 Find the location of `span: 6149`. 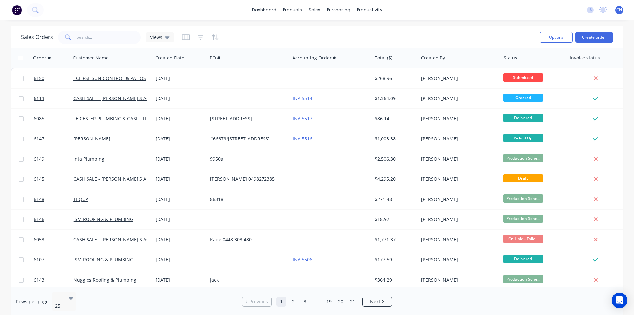

span: 6149 is located at coordinates (39, 159).